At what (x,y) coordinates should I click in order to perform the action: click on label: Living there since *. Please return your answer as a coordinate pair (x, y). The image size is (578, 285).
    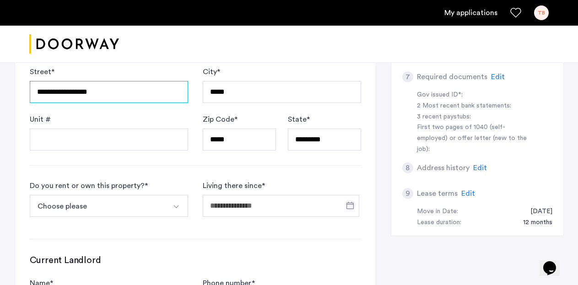
    Looking at the image, I should click on (234, 186).